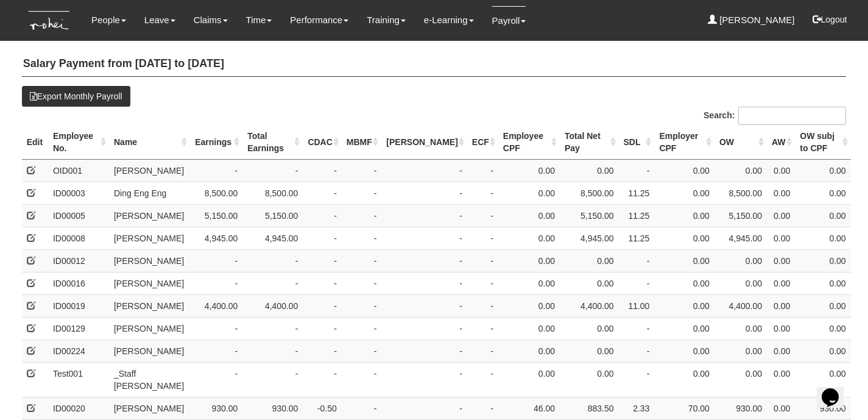 This screenshot has height=420, width=868. What do you see at coordinates (149, 142) in the screenshot?
I see `th: Name : activate to sort column ascending` at bounding box center [149, 142].